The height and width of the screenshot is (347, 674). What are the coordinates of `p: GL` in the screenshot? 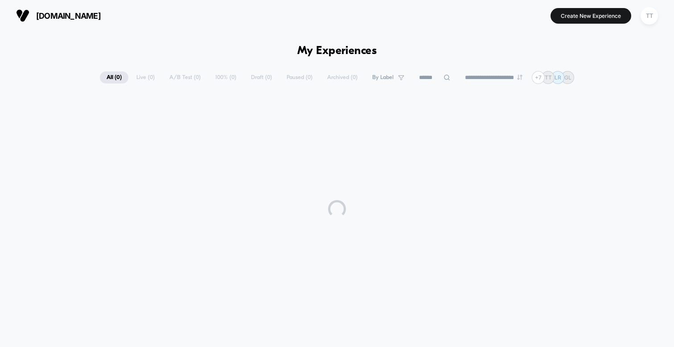 It's located at (568, 77).